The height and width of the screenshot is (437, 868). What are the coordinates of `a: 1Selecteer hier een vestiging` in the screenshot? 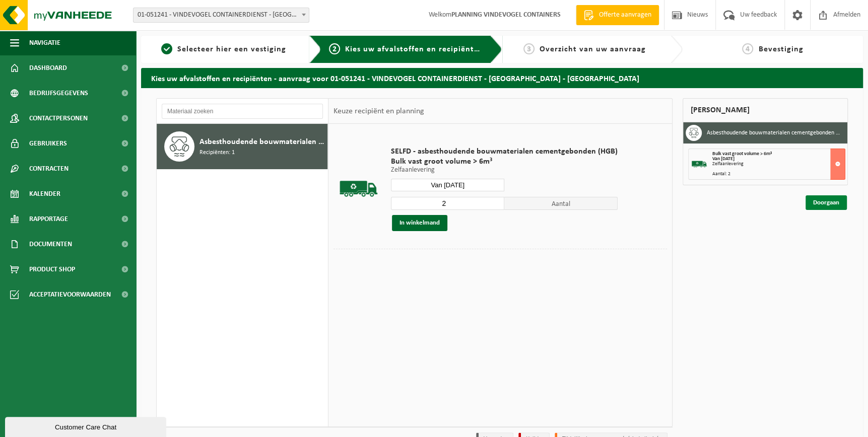 It's located at (224, 49).